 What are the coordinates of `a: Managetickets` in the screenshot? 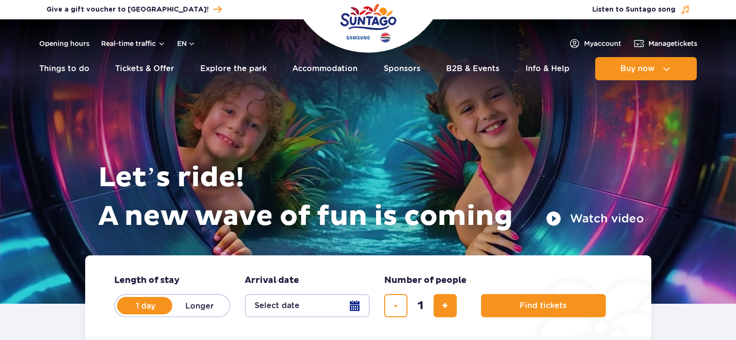 It's located at (665, 44).